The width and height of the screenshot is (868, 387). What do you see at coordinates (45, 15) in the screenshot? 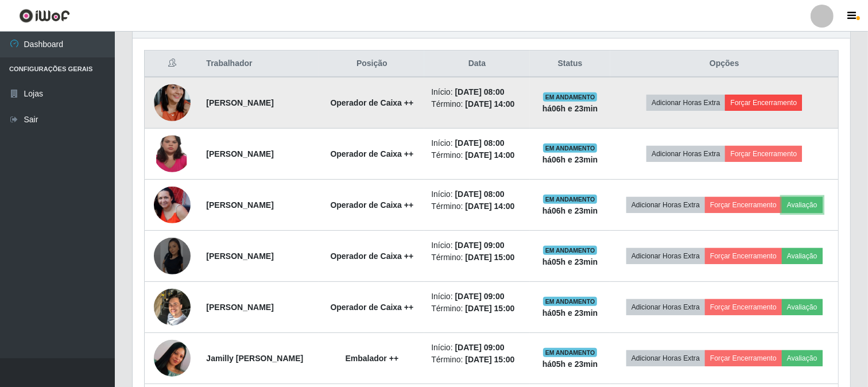
I see `img: CoreUI Logo` at bounding box center [45, 15].